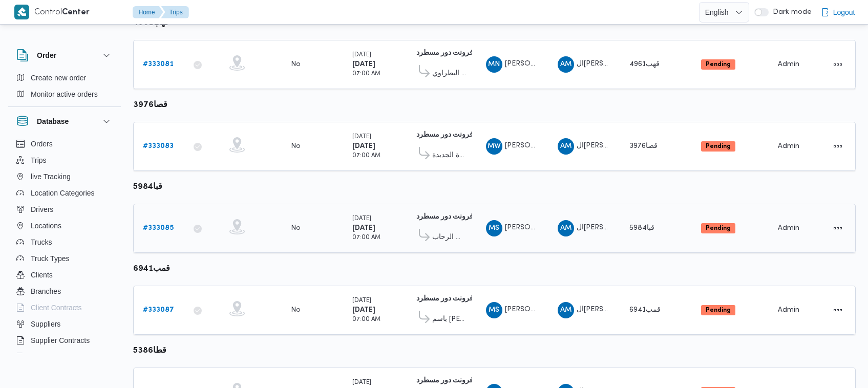  I want to click on span: Branches, so click(46, 291).